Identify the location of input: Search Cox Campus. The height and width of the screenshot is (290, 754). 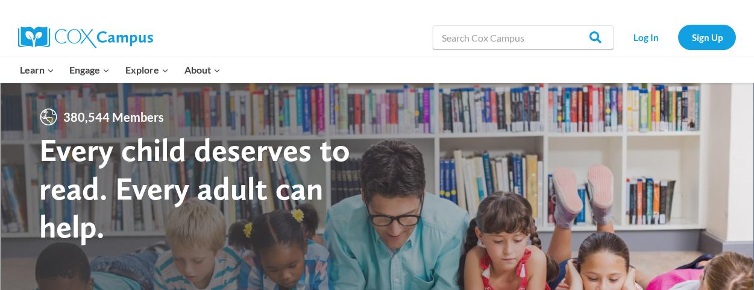
(523, 37).